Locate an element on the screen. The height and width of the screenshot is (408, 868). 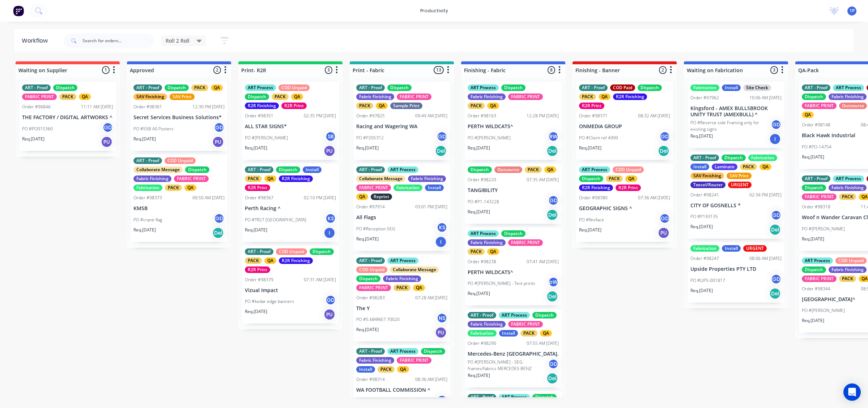
p: ONMEDIA GROUP is located at coordinates (625, 127).